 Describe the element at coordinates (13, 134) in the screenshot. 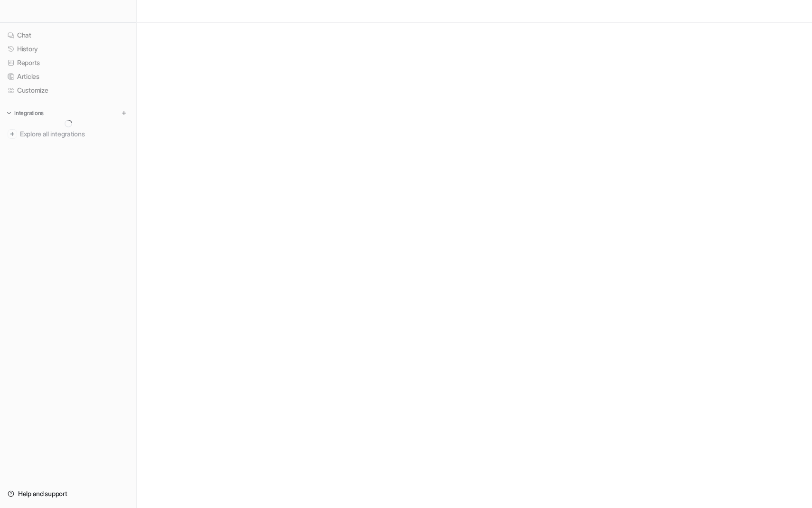

I see `img: explore all integrations` at that location.